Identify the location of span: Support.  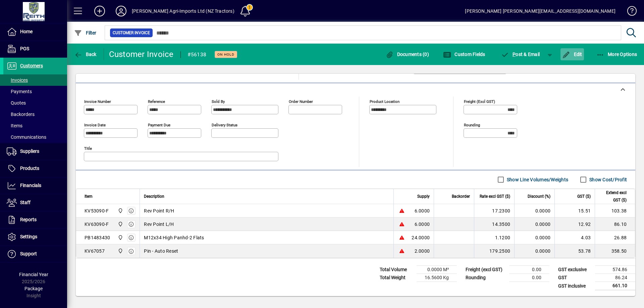
(29, 254).